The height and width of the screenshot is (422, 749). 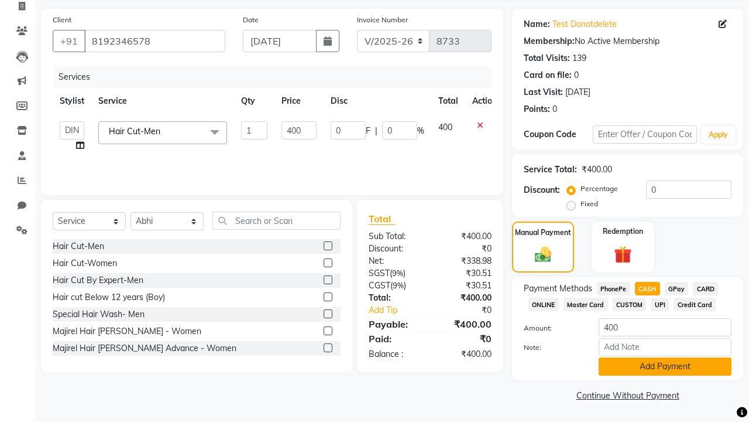 I want to click on div: Service Total:, so click(x=550, y=169).